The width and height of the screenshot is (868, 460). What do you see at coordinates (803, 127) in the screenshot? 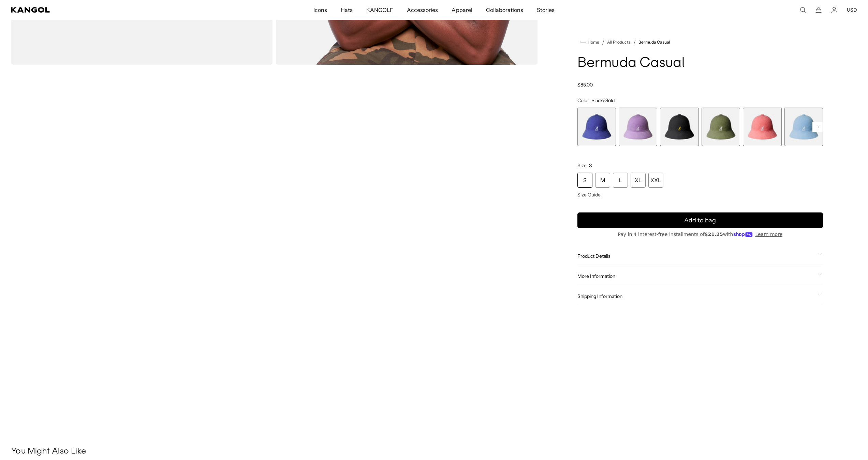
I see `div: 6 of 12` at bounding box center [803, 127].